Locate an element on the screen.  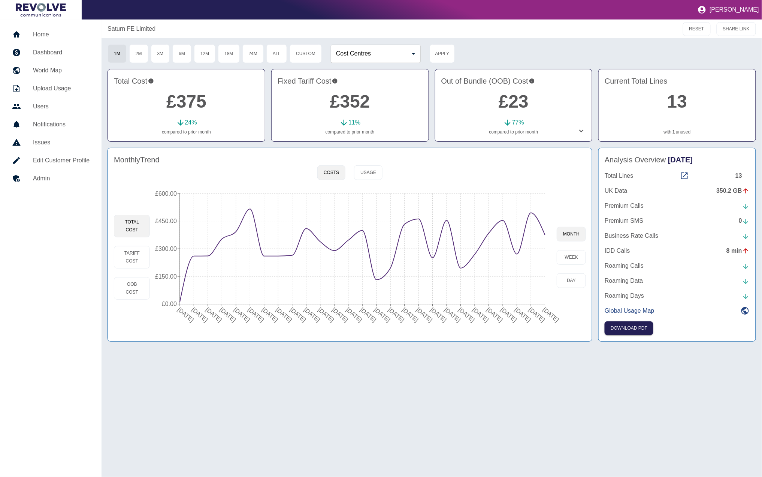
button: RESET is located at coordinates (697, 29).